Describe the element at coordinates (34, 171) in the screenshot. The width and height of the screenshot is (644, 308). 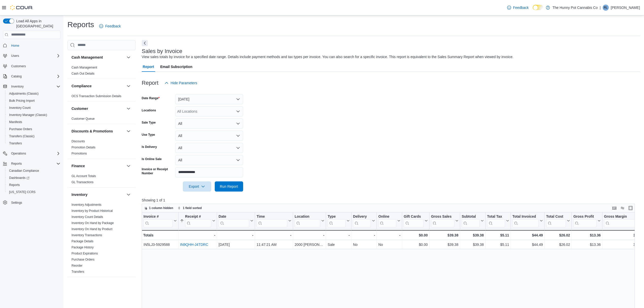
I see `span: Canadian Compliance` at that location.